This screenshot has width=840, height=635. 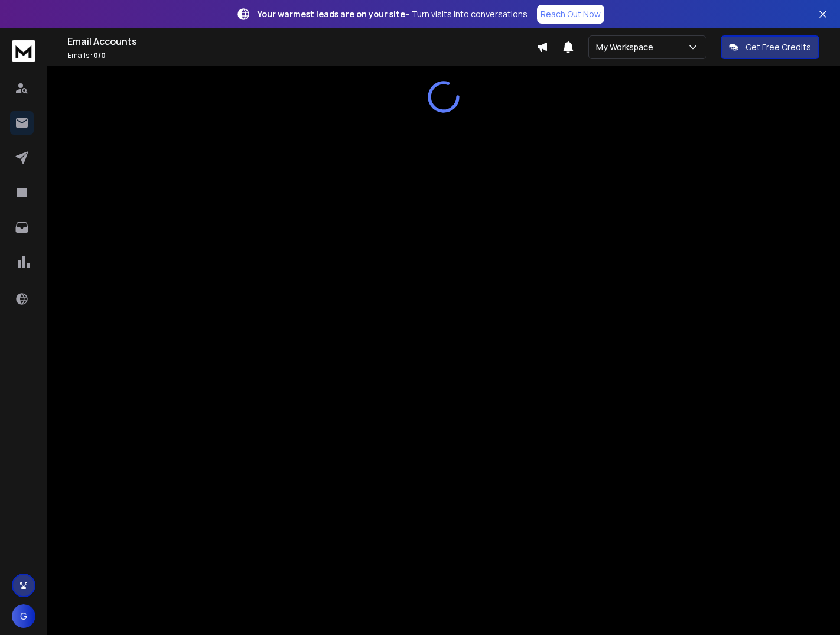 I want to click on p: – Turn visits into conversations, so click(x=392, y=14).